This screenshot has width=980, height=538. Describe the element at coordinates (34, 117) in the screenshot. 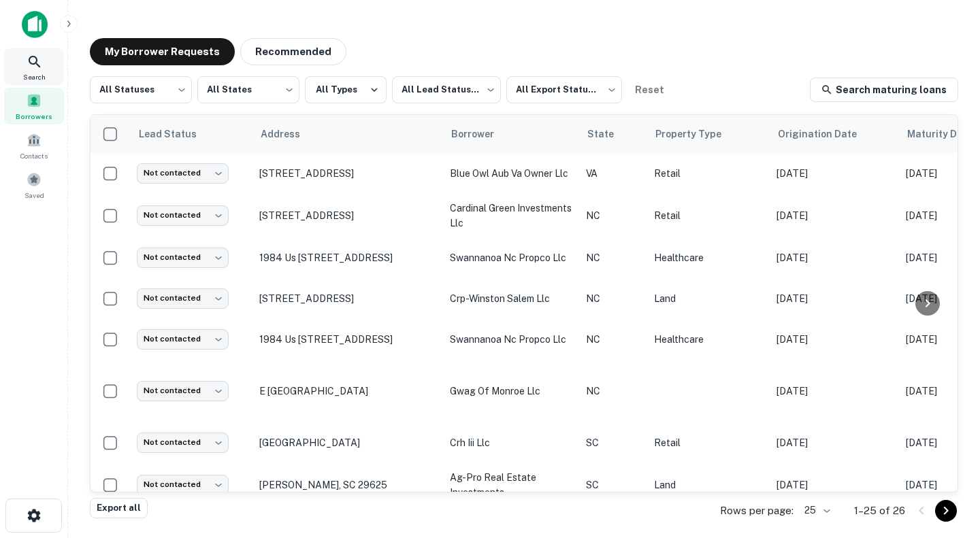

I see `span: Borrowers` at that location.